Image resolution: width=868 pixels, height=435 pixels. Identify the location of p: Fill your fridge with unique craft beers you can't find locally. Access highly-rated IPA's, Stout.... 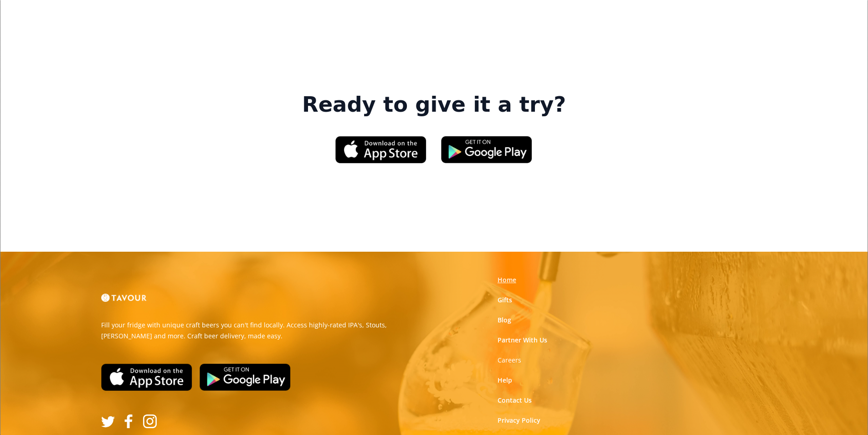
(264, 330).